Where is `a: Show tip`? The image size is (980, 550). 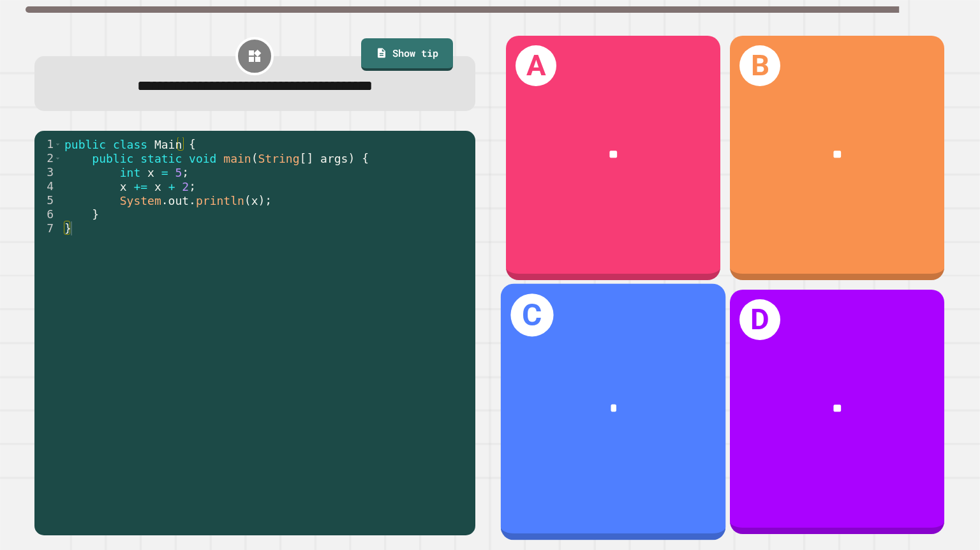
a: Show tip is located at coordinates (407, 55).